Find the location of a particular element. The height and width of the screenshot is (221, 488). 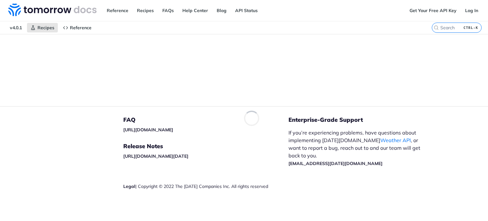

h5: Enterprise-Grade Support is located at coordinates (363, 120).